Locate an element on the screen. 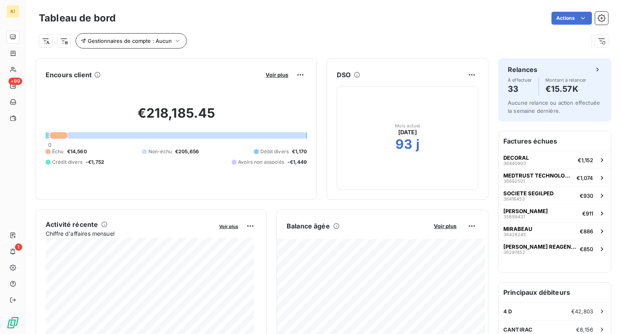  span: Montant à relancer is located at coordinates (566, 80).